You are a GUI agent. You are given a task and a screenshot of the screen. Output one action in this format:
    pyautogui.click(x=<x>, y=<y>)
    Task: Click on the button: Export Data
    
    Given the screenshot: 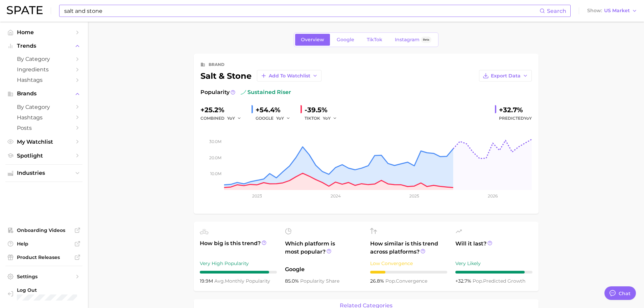 What is the action you would take?
    pyautogui.click(x=505, y=76)
    